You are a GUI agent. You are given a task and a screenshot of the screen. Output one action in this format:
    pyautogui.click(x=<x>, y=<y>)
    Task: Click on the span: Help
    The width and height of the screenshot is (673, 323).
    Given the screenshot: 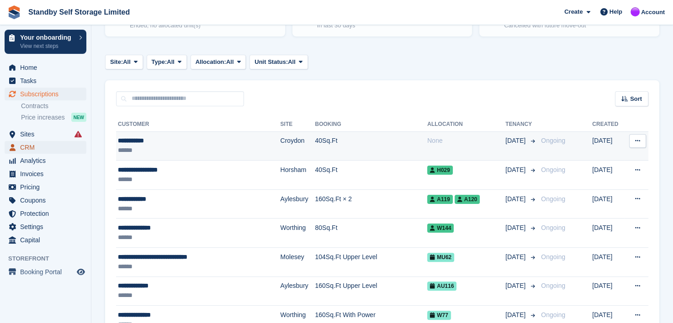 What is the action you would take?
    pyautogui.click(x=616, y=12)
    